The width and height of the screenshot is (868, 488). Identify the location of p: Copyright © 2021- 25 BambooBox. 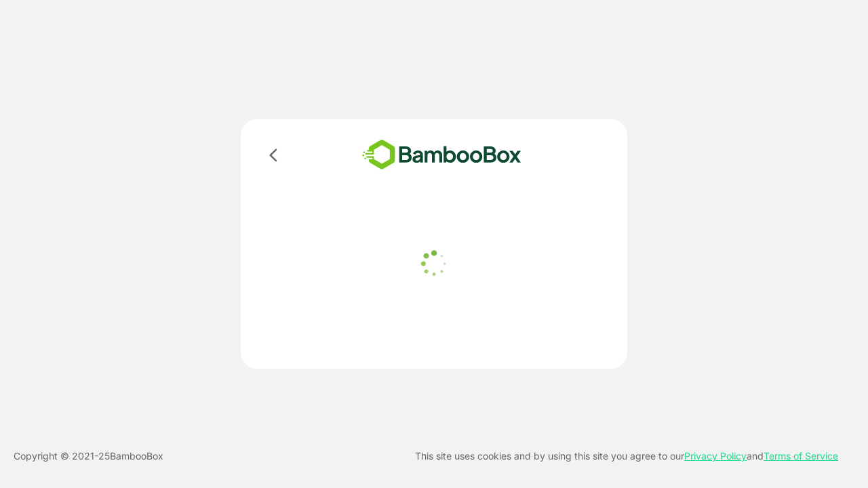
(88, 456).